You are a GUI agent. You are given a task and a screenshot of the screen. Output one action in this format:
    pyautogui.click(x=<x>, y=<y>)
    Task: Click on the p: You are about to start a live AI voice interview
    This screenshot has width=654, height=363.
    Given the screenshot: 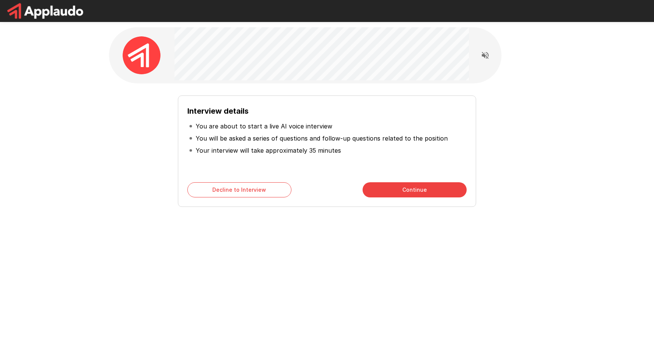 What is the action you would take?
    pyautogui.click(x=264, y=126)
    